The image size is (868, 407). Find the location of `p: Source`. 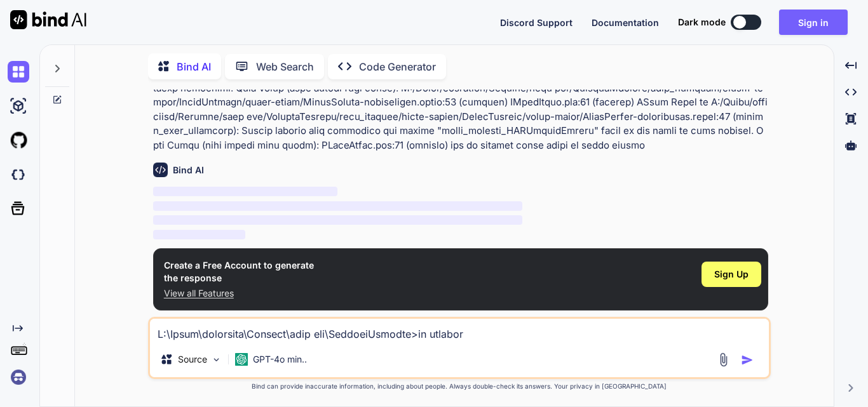

p: Source is located at coordinates (193, 360).